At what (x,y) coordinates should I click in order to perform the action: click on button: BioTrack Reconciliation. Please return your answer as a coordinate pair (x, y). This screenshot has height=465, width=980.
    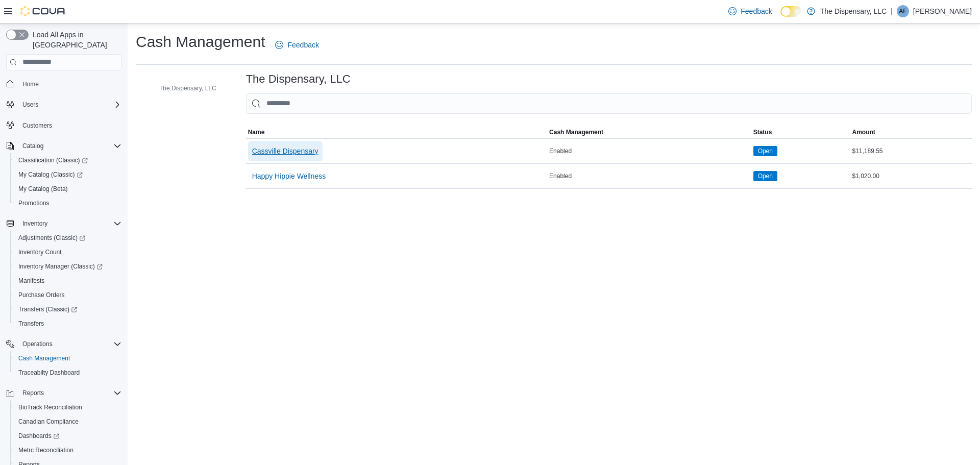
    Looking at the image, I should click on (68, 407).